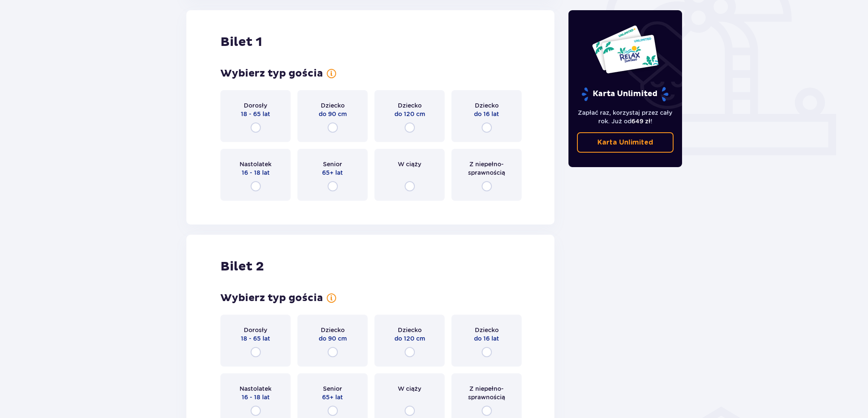 Image resolution: width=868 pixels, height=418 pixels. What do you see at coordinates (626, 117) in the screenshot?
I see `p: Zapłać raz, korzystaj przez cały rok. Już od !` at bounding box center [626, 117].